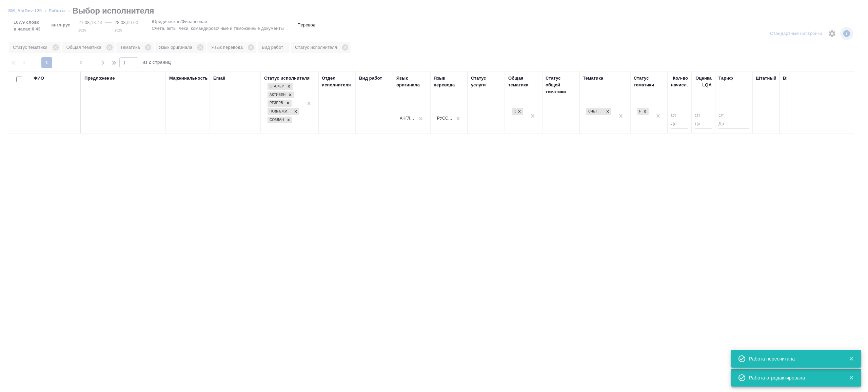 The image size is (868, 392). I want to click on div: Русский, so click(445, 118).